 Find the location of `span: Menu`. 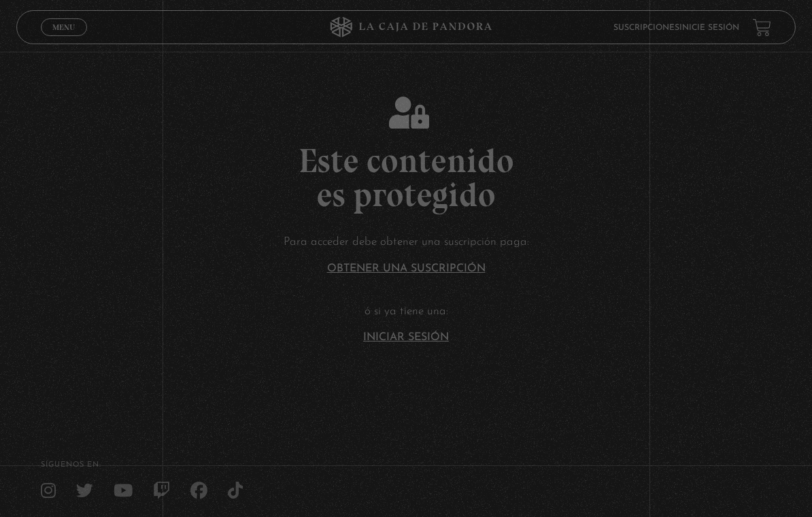

span: Menu is located at coordinates (63, 27).